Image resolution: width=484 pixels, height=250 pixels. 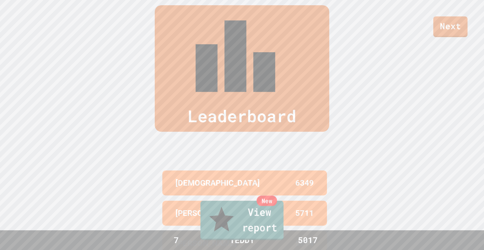 What do you see at coordinates (304, 183) in the screenshot?
I see `p: 6349` at bounding box center [304, 183].